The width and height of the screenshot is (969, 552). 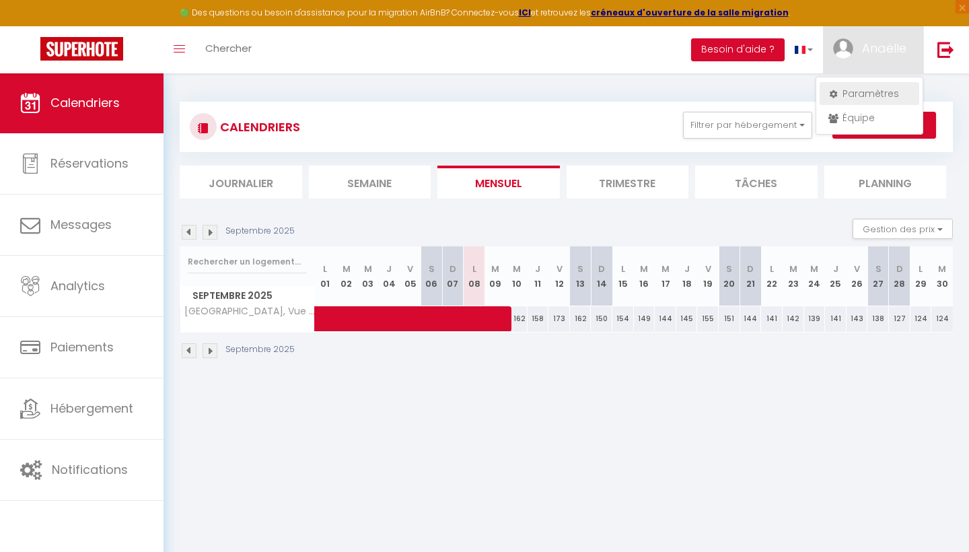 What do you see at coordinates (241, 182) in the screenshot?
I see `li: Journalier` at bounding box center [241, 182].